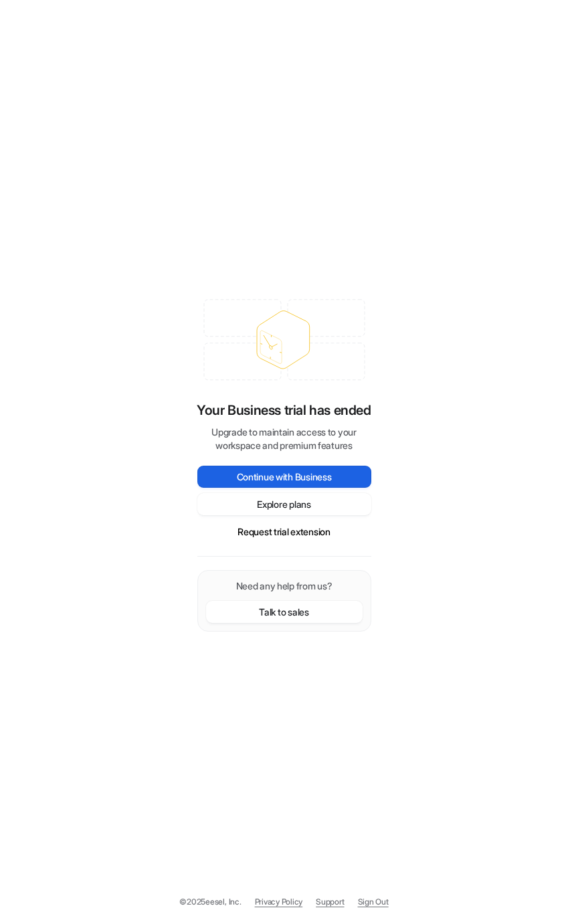 The height and width of the screenshot is (924, 568). What do you see at coordinates (284, 410) in the screenshot?
I see `p: Your Business trial has ended` at bounding box center [284, 410].